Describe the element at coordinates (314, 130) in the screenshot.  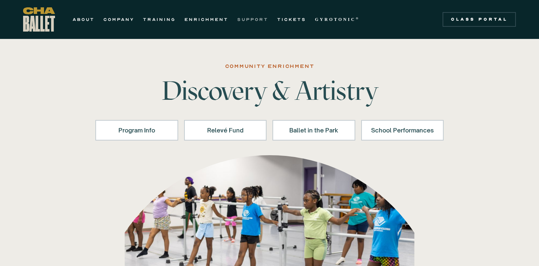
I see `div: Ballet in the Park` at that location.